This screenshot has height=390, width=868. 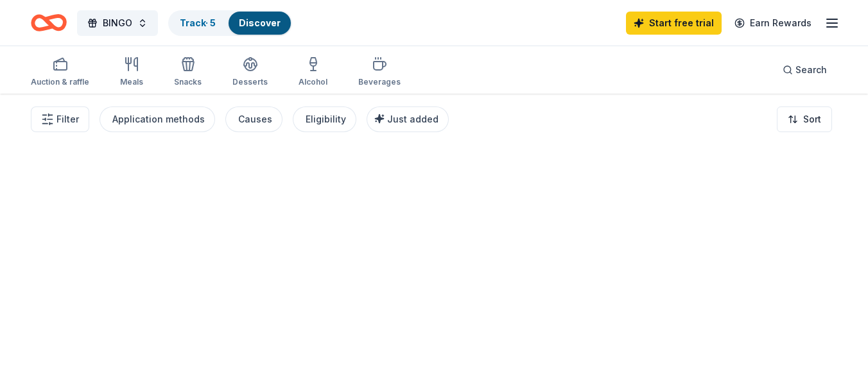 What do you see at coordinates (413, 118) in the screenshot?
I see `span: Just added` at bounding box center [413, 118].